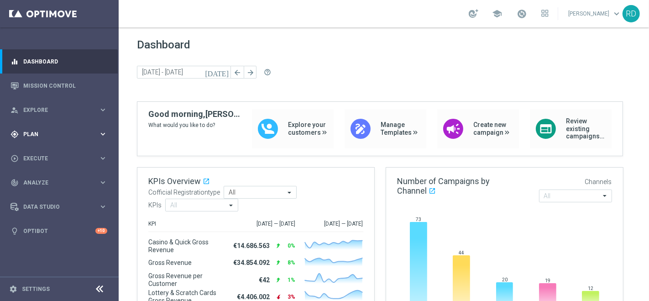  Describe the element at coordinates (36, 289) in the screenshot. I see `a: Settings` at that location.